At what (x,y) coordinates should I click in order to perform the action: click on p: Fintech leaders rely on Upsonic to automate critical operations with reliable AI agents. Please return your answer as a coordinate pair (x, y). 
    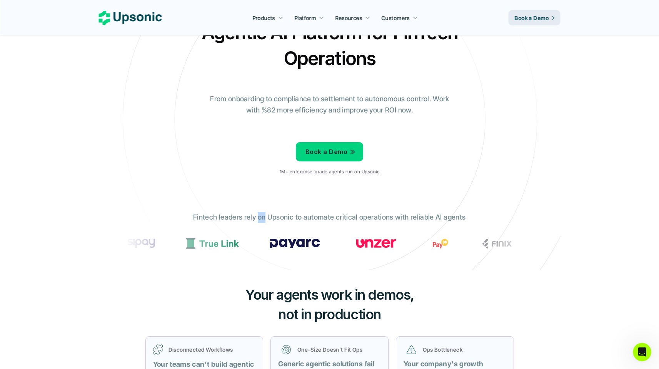
    Looking at the image, I should click on (329, 217).